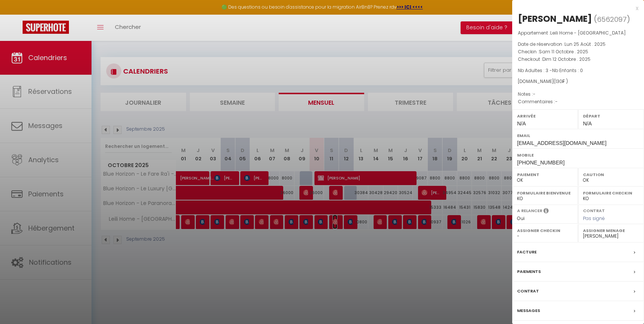  I want to click on label: Paiements, so click(529, 272).